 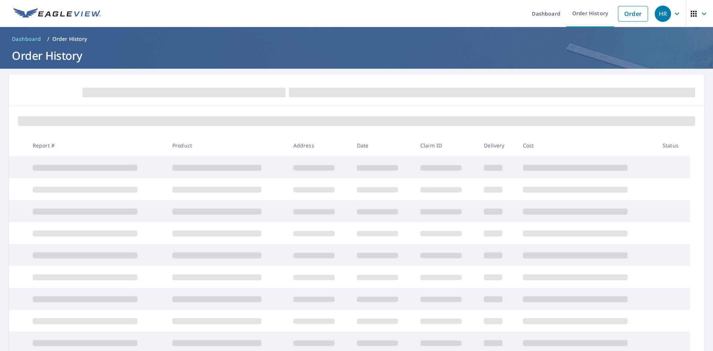 What do you see at coordinates (97, 145) in the screenshot?
I see `th: Report #` at bounding box center [97, 145].